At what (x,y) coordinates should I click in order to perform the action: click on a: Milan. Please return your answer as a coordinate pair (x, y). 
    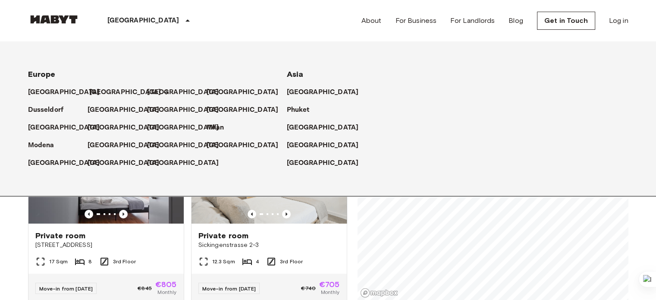
    Looking at the image, I should click on (220, 128).